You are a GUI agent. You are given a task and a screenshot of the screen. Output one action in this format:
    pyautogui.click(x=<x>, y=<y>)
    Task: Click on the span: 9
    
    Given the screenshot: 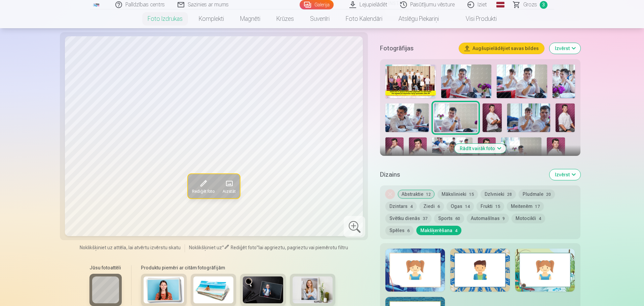 What is the action you would take?
    pyautogui.click(x=503, y=219)
    